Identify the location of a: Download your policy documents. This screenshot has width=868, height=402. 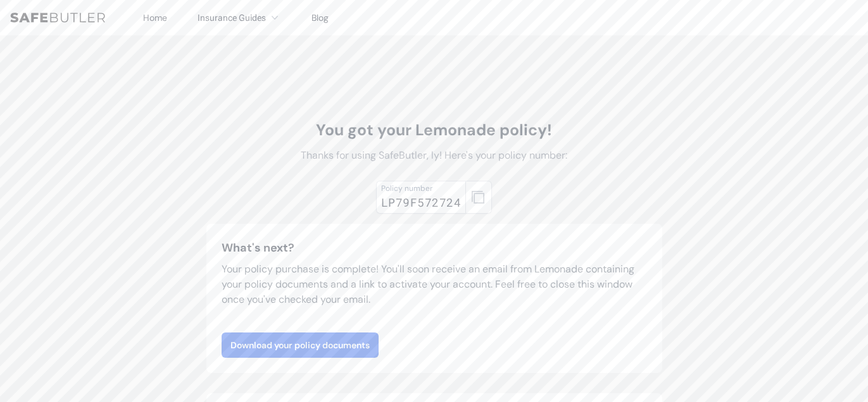
(300, 346).